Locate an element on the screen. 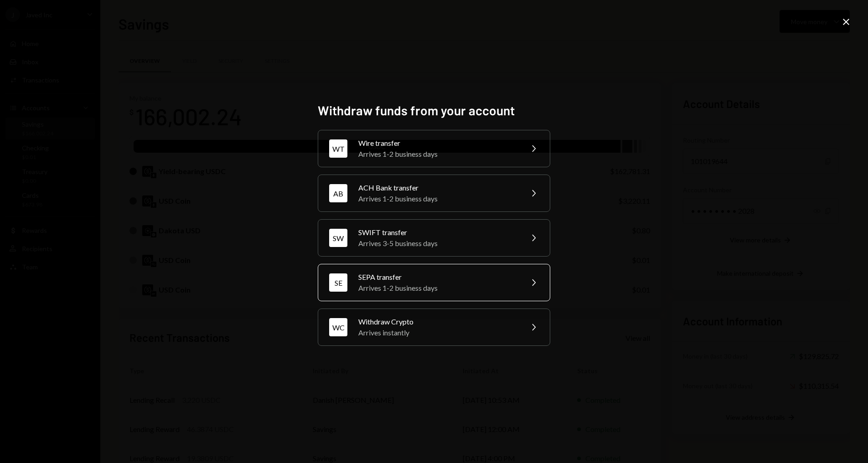  h2: Withdraw funds from your account is located at coordinates (434, 110).